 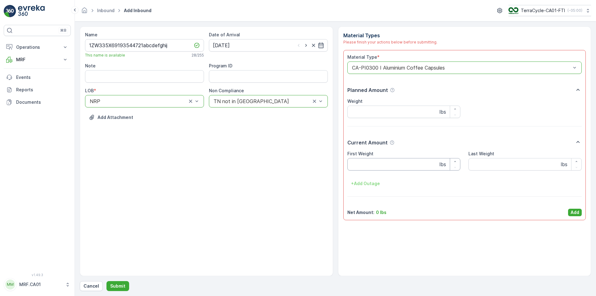 I want to click on label: Material Type, so click(x=362, y=57).